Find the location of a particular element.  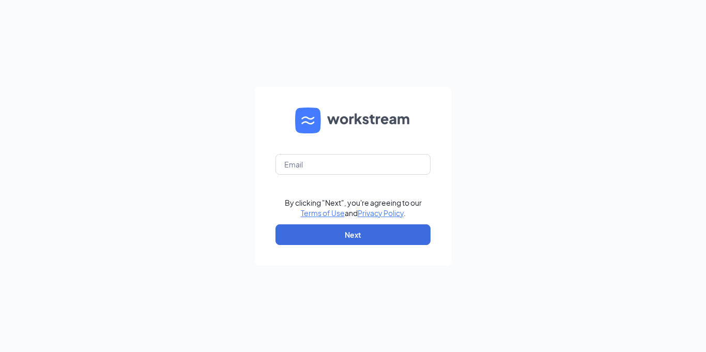

div: By clicking "Next", you're agreeing to our and . is located at coordinates (353, 208).